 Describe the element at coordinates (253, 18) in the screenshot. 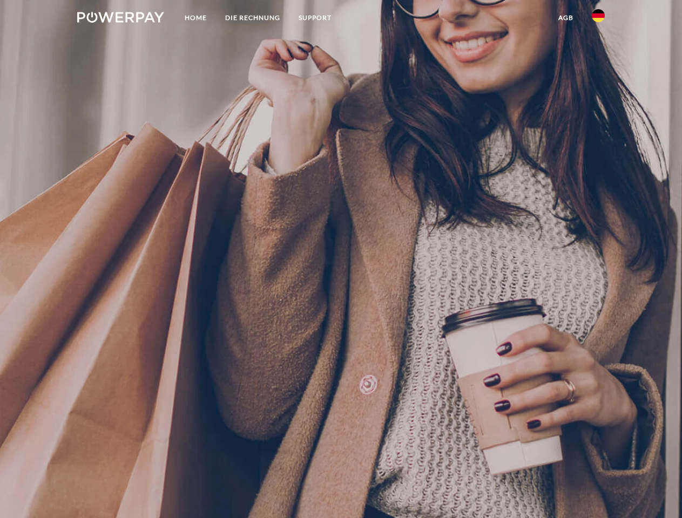

I see `a: DIE RECHNUNG` at that location.